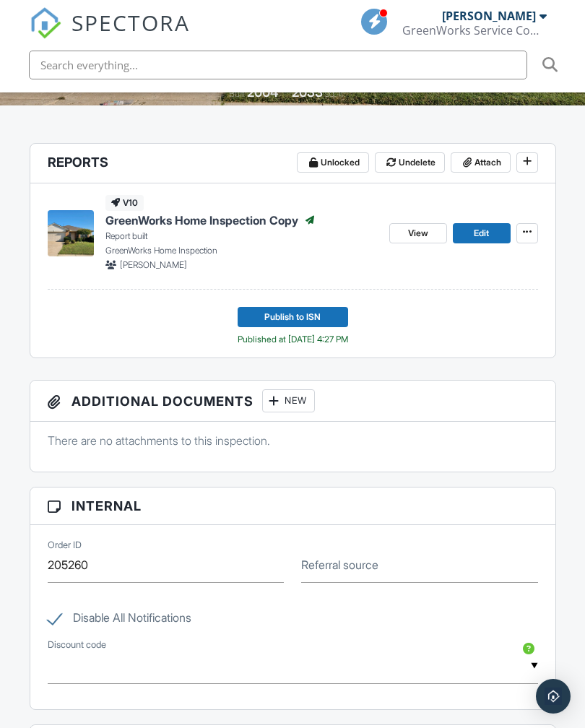 The height and width of the screenshot is (728, 585). I want to click on p: There are no attachments to this inspection., so click(292, 441).